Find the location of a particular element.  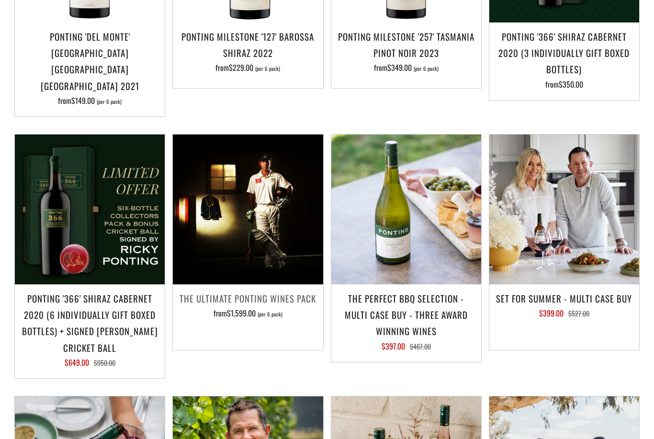

span: $349.00 is located at coordinates (399, 67).